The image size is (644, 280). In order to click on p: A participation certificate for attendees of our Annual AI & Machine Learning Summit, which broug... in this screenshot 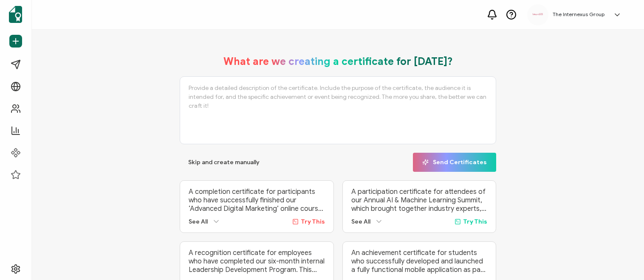, I will do `click(419, 200)`.